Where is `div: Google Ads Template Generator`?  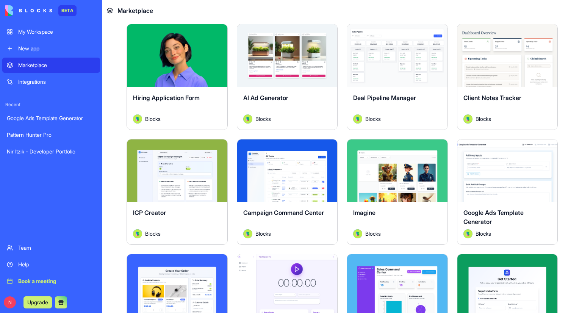
div: Google Ads Template Generator is located at coordinates (51, 118).